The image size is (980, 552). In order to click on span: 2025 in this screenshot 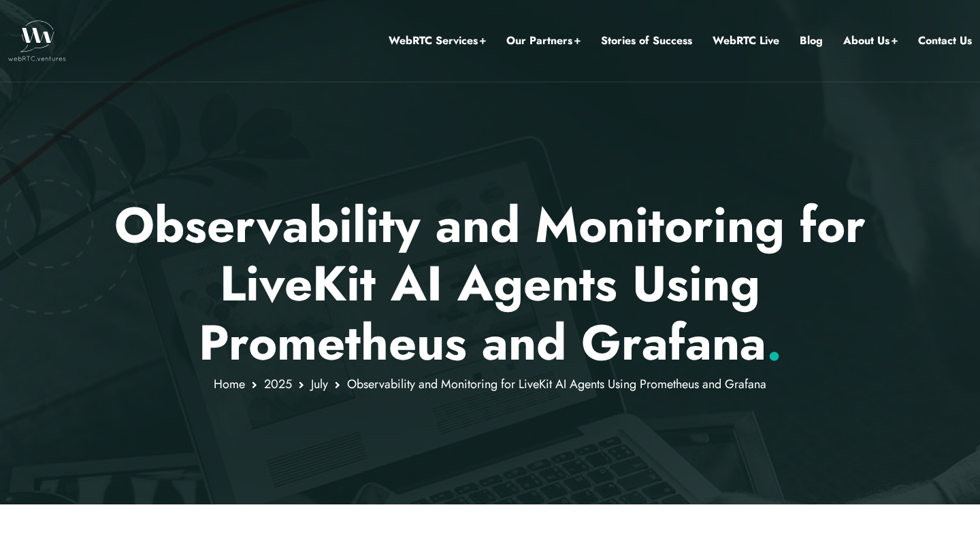, I will do `click(277, 384)`.